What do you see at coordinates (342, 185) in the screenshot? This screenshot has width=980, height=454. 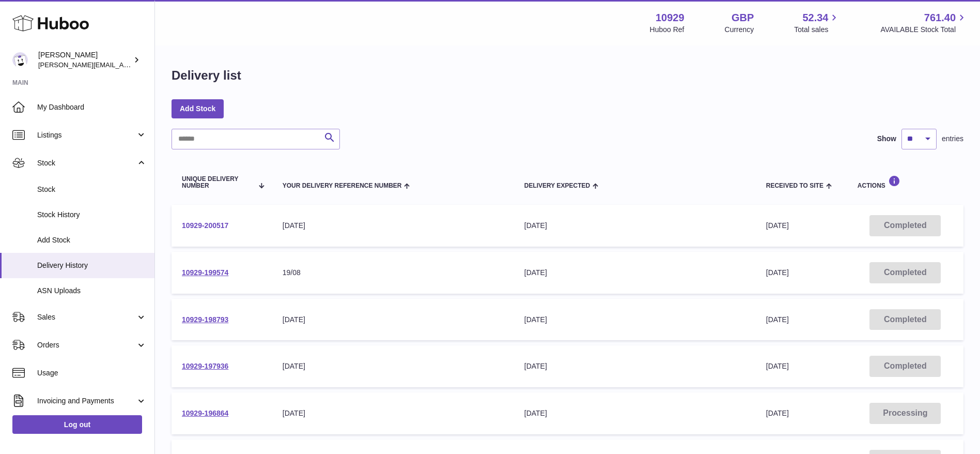 I see `span: Your Delivery Reference Number` at bounding box center [342, 185].